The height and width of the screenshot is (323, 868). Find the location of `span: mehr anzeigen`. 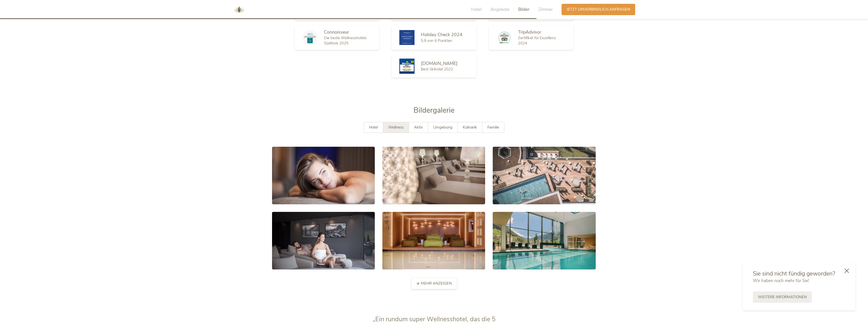

span: mehr anzeigen is located at coordinates (436, 284).